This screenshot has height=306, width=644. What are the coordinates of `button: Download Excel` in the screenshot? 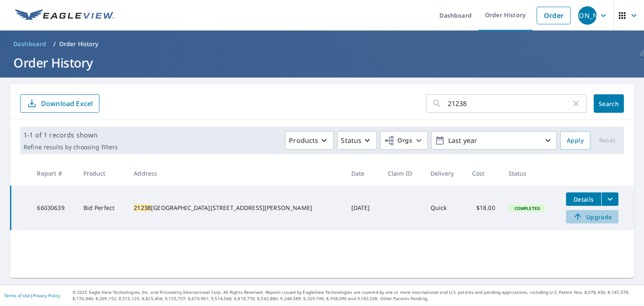 It's located at (59, 103).